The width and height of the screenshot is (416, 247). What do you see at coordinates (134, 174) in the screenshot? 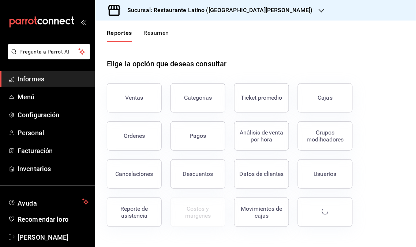
I see `button: Cancelaciones` at bounding box center [134, 174].